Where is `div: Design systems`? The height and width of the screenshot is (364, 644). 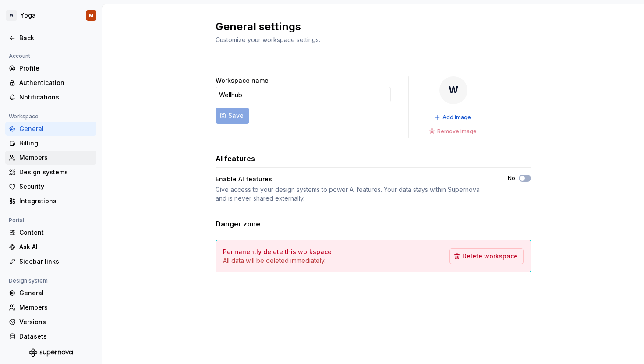
div: Design systems is located at coordinates (56, 172).